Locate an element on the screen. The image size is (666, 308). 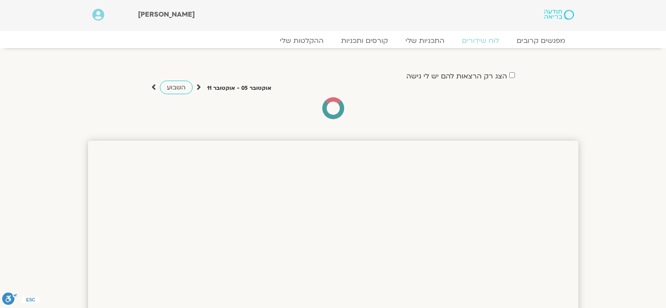
p: אוקטובר 05 - אוקטובר 11 is located at coordinates (239, 88).